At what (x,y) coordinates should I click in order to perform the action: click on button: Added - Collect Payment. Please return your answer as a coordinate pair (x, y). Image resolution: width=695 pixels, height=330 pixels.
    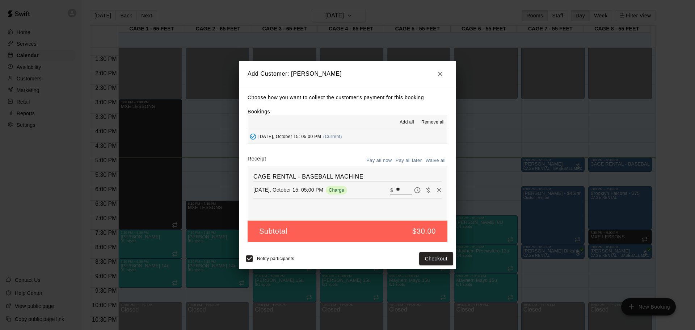
    Looking at the image, I should click on (253, 137).